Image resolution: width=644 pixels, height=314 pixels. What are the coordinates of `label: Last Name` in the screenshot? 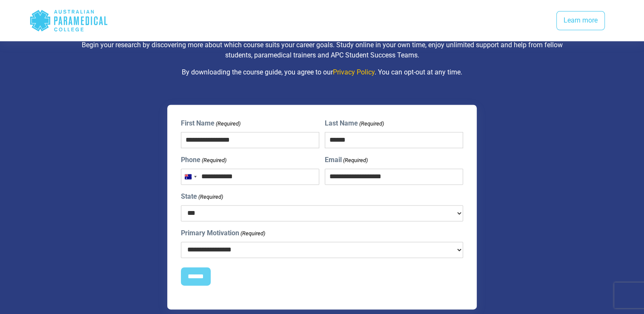 It's located at (354, 123).